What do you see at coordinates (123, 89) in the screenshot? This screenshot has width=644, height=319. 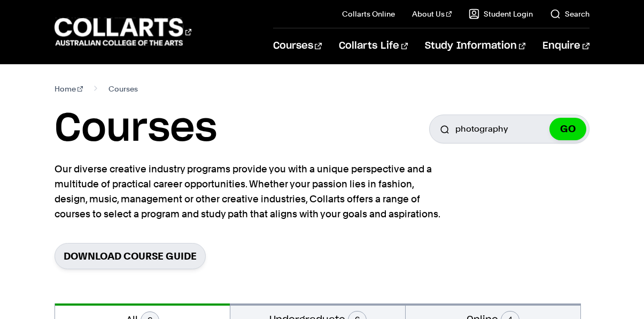 I see `span: Courses` at bounding box center [123, 89].